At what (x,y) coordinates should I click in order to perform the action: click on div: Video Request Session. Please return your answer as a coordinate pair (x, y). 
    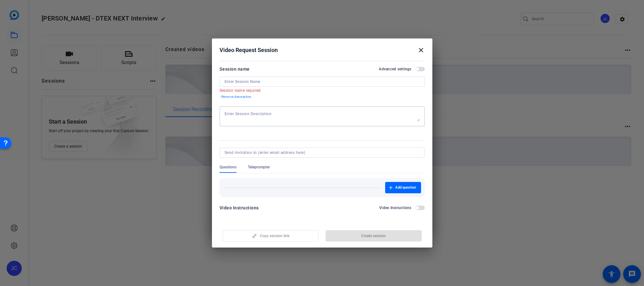
    Looking at the image, I should click on (322, 50).